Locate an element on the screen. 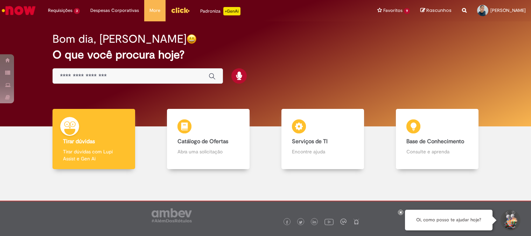 The image size is (531, 236). img: happy-face.png is located at coordinates (192, 39).